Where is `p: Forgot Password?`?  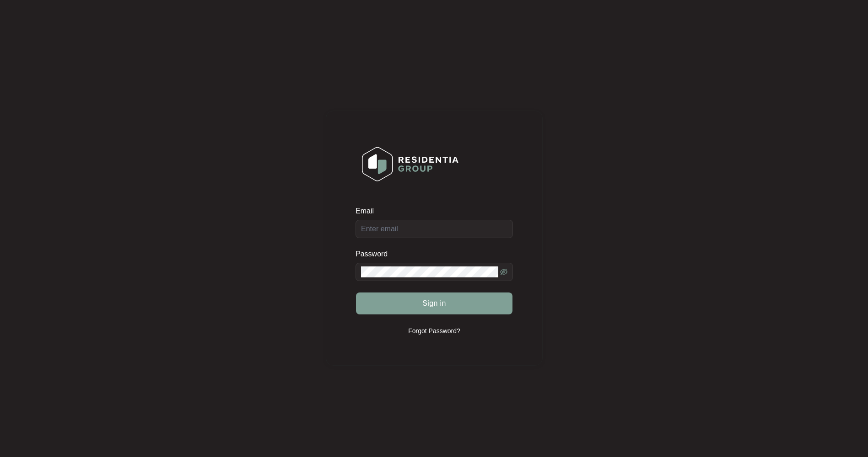 p: Forgot Password? is located at coordinates (434, 331).